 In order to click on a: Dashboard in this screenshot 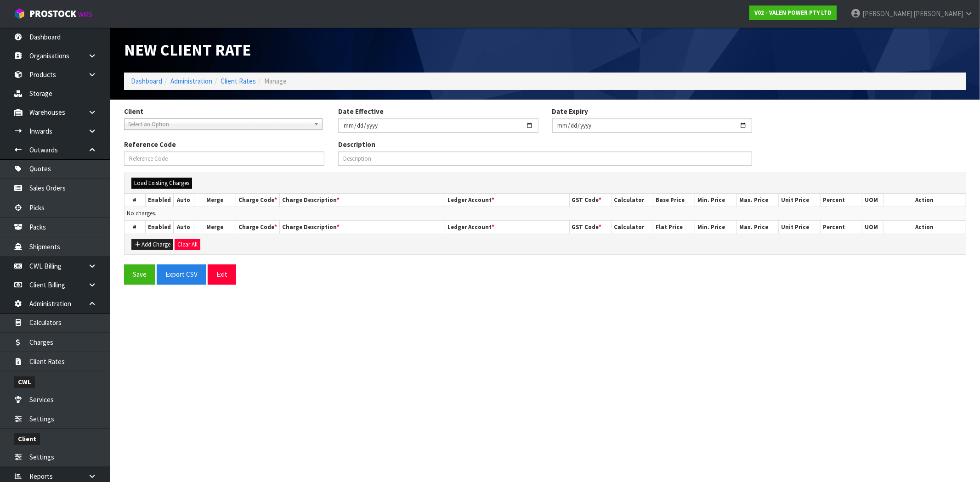, I will do `click(146, 81)`.